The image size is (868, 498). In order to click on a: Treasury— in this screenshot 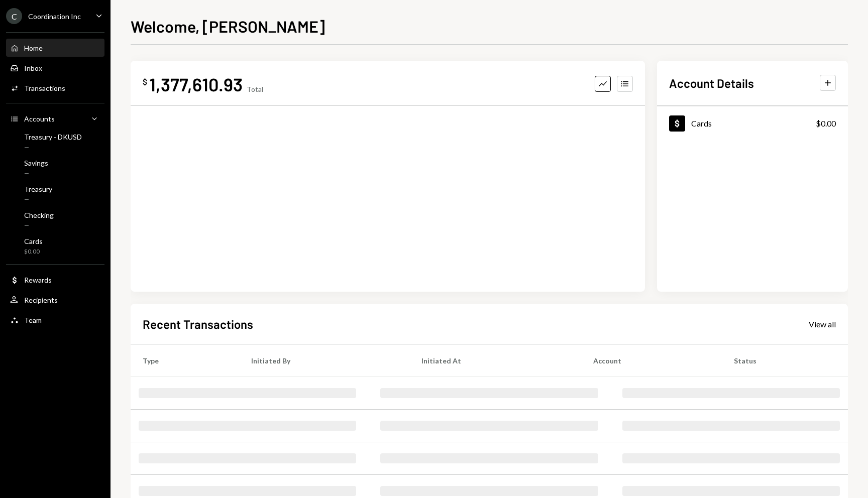, I will do `click(55, 194)`.